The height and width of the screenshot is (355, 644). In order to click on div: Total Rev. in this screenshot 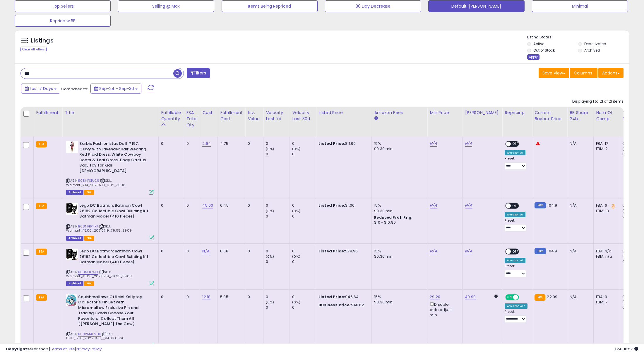, I will do `click(633, 116)`.